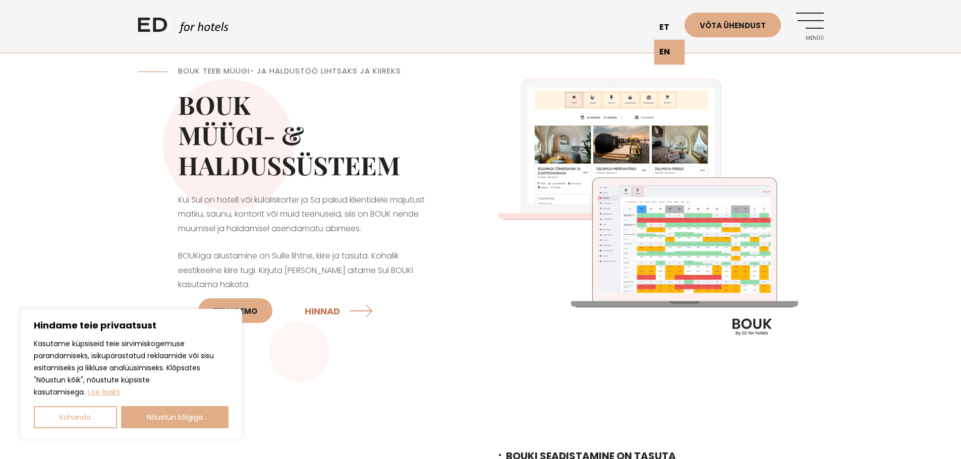  Describe the element at coordinates (309, 289) in the screenshot. I see `p: BOUKiga alustamine on Sulle lihtne, kiire ja tasuta. Kohalik eestikeelne kiire tugi. Kirjuta [PER...` at that location.